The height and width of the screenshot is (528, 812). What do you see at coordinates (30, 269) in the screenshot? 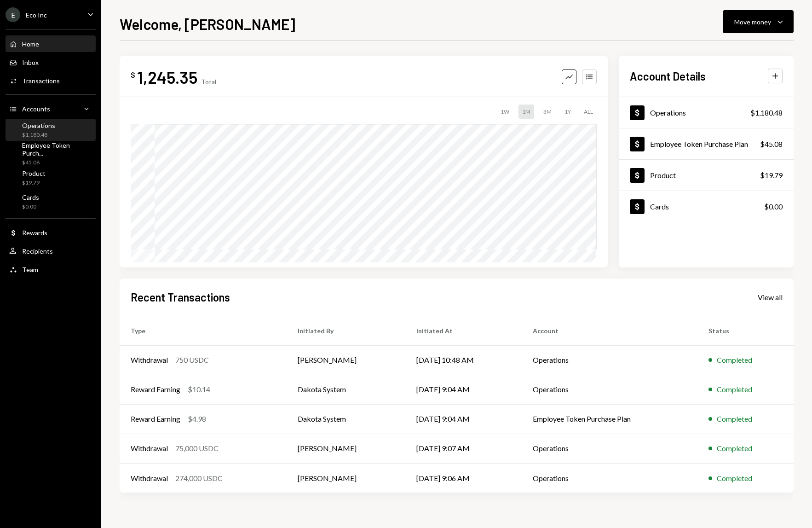
I see `div: Team` at bounding box center [30, 269].